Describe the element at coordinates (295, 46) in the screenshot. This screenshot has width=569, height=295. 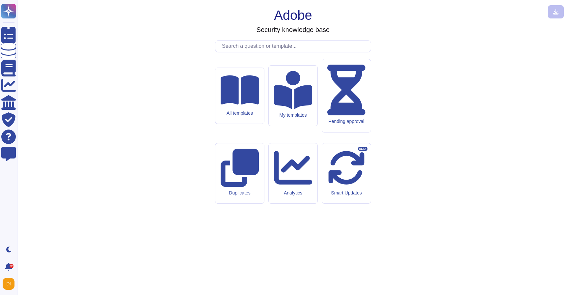
I see `input: Search a question or template...` at that location.